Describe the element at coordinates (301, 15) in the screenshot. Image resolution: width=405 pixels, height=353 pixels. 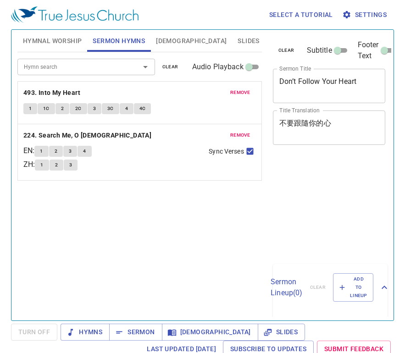
I see `span: Select a tutorial` at that location.